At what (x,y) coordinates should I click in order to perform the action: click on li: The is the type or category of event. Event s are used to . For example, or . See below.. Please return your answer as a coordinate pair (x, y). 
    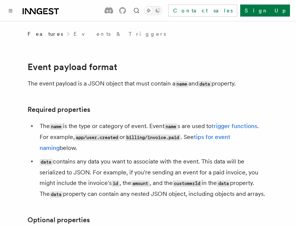
    Looking at the image, I should click on (153, 137).